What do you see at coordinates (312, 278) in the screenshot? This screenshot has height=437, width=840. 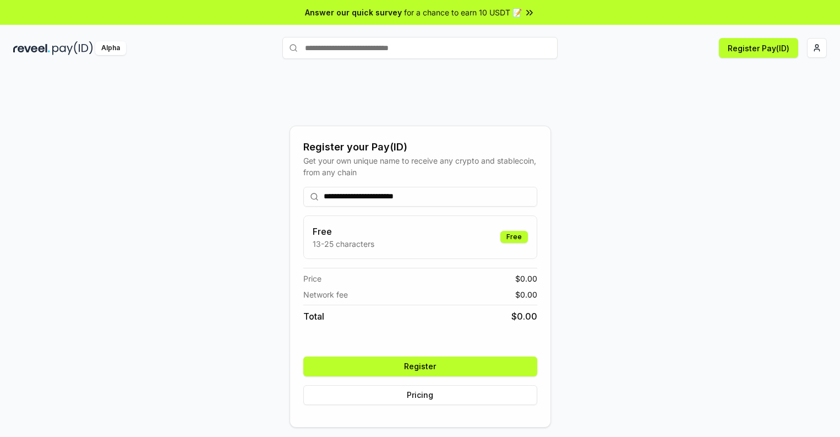 I see `span: Price` at bounding box center [312, 278].